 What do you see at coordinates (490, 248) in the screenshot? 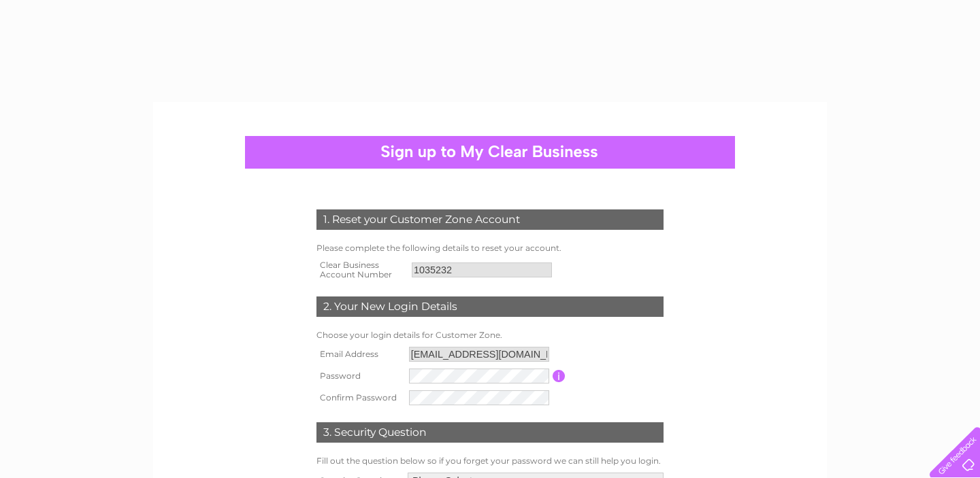
I see `td: Please complete the following details to reset your account.` at bounding box center [490, 248].